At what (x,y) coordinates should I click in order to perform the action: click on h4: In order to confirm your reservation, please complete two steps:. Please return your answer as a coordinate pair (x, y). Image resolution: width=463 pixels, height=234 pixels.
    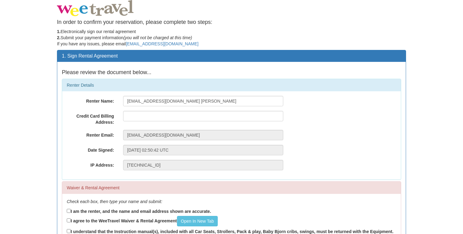
    Looking at the image, I should click on (231, 22).